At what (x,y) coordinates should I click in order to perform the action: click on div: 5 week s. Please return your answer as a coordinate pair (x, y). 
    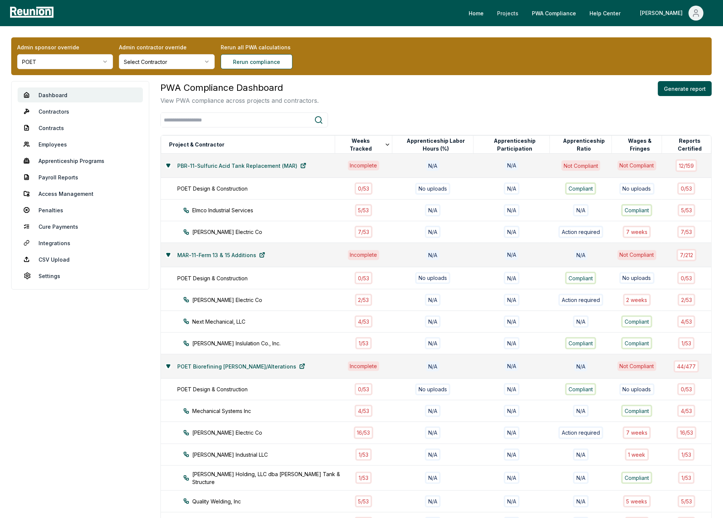
    Looking at the image, I should click on (637, 501).